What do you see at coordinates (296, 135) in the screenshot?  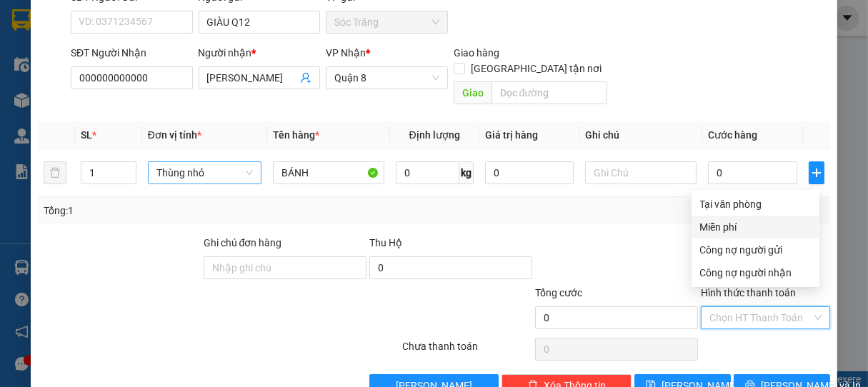 I see `span: Tên hàng` at bounding box center [296, 135].